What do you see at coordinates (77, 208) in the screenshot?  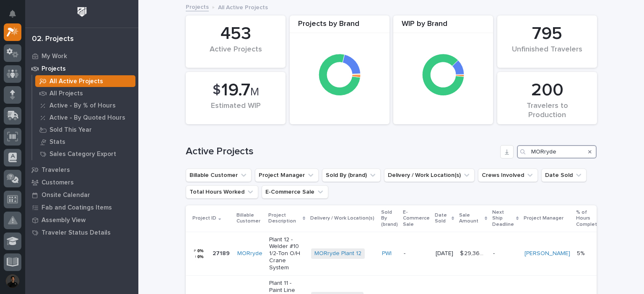 I see `p: Fab and Coatings Items` at bounding box center [77, 208].